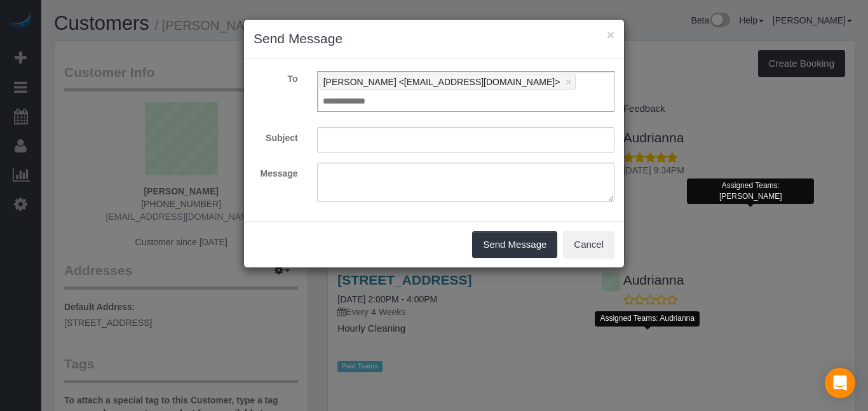 This screenshot has width=868, height=411. I want to click on button: Cancel, so click(589, 245).